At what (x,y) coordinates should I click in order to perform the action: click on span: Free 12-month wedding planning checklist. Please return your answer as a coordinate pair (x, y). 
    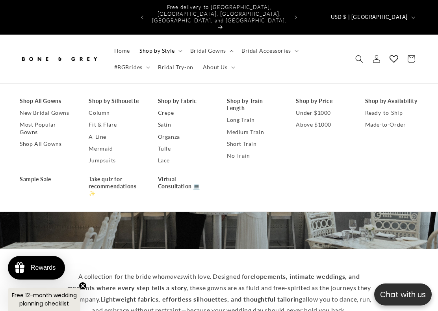
    Looking at the image, I should click on (44, 299).